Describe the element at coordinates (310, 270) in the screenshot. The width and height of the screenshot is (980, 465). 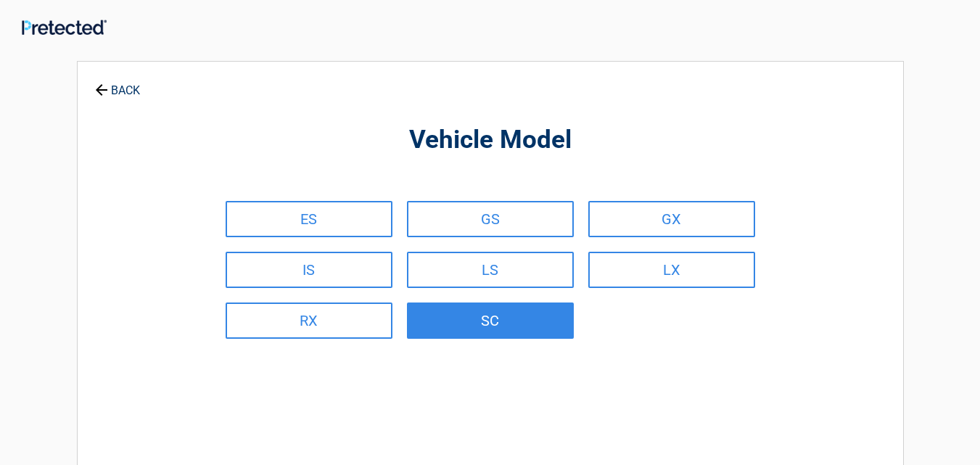
I see `a: IS` at that location.